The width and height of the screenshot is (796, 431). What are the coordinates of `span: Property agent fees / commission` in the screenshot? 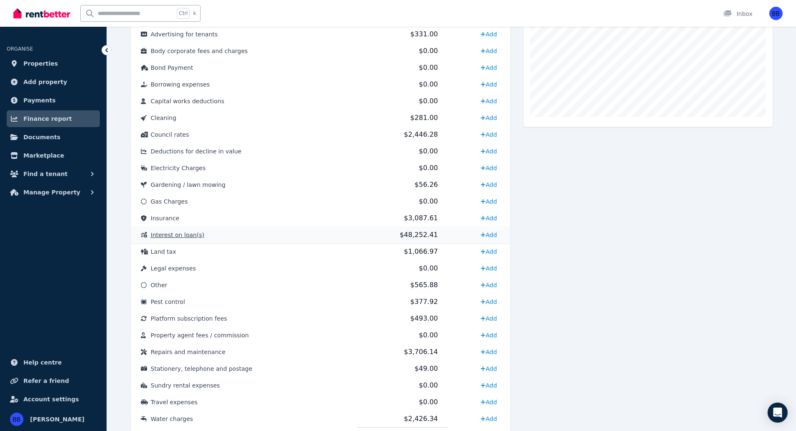 It's located at (200, 335).